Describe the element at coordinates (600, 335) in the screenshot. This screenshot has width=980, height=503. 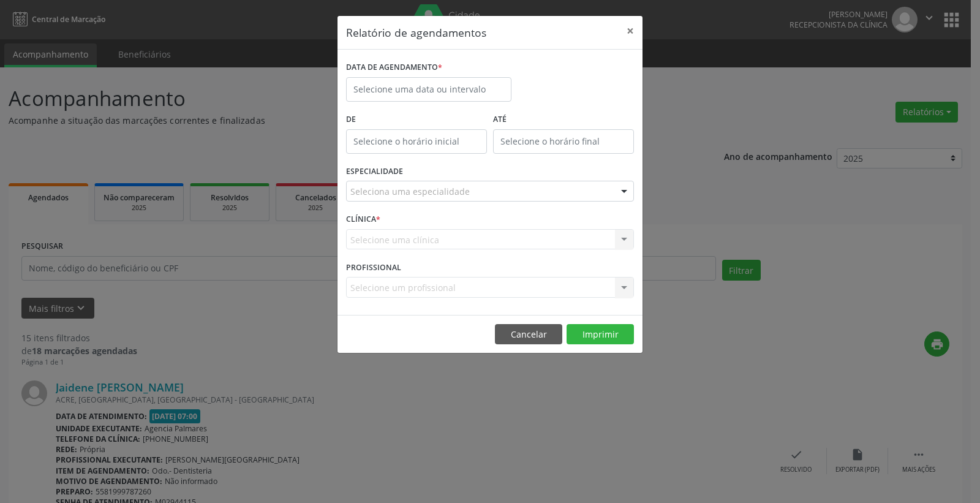
I see `button: Imprimir` at that location.